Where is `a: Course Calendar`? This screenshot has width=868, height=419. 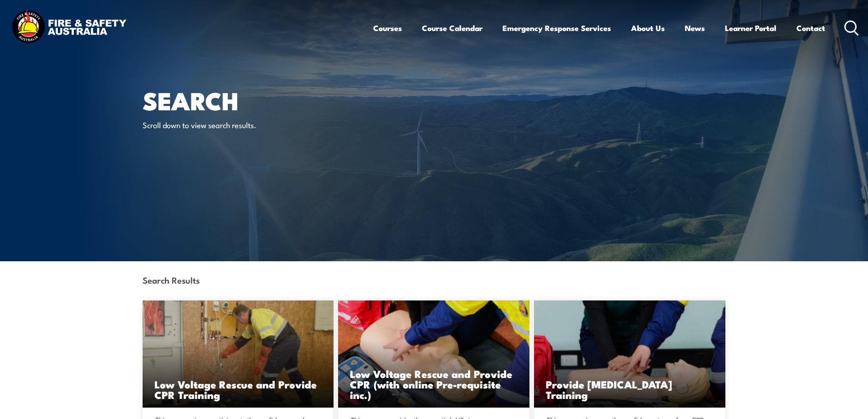
a: Course Calendar is located at coordinates (452, 28).